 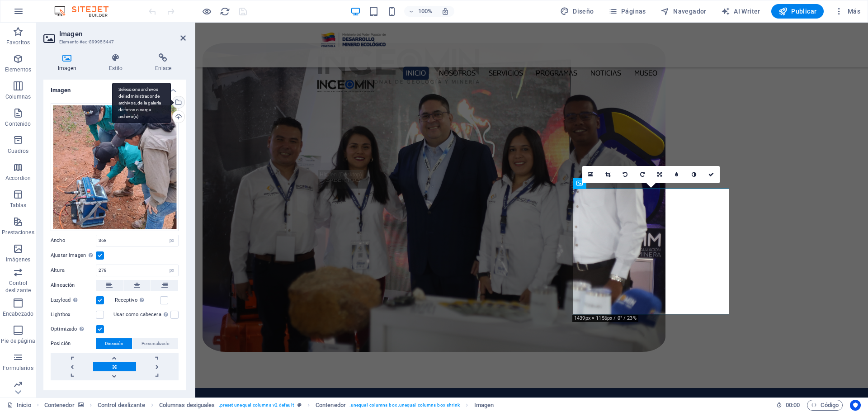 What do you see at coordinates (18, 97) in the screenshot?
I see `p: Columnas` at bounding box center [18, 97].